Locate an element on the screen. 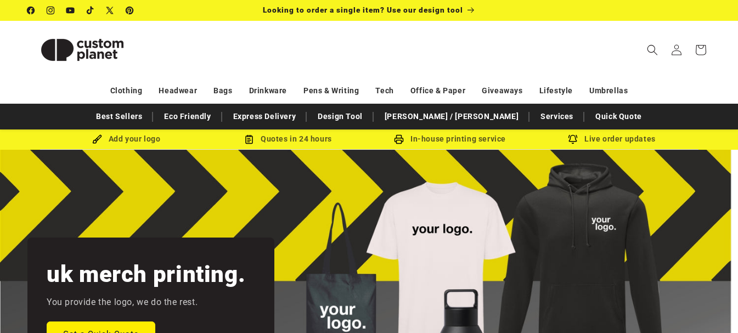  a: Lifestyle is located at coordinates (556, 91).